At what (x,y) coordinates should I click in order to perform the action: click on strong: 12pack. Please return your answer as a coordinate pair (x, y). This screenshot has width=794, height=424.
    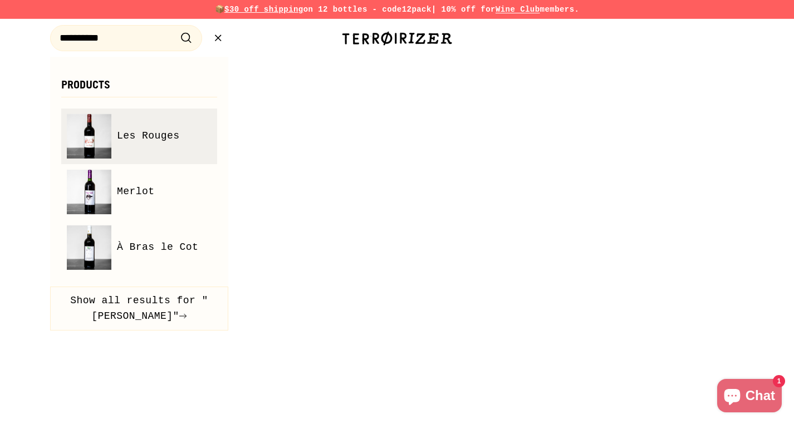
    Looking at the image, I should click on (416, 9).